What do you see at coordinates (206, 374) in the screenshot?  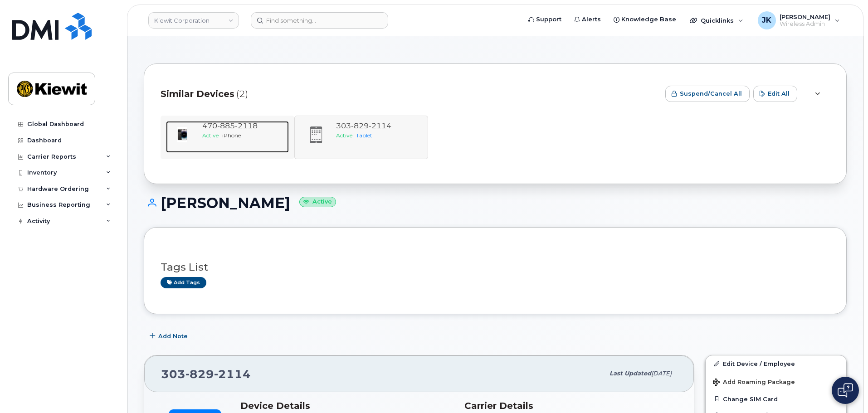 I see `span: 303` at bounding box center [206, 374].